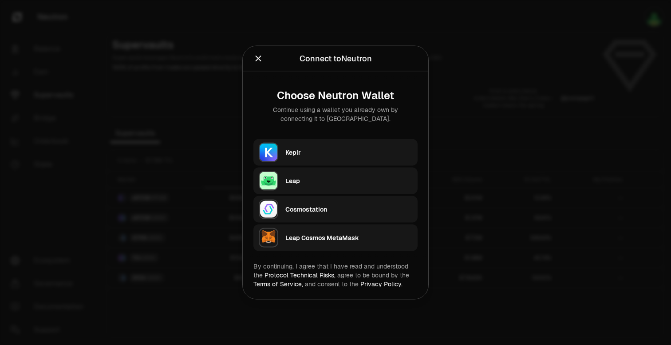 The height and width of the screenshot is (345, 671). What do you see at coordinates (336, 59) in the screenshot?
I see `div: Connect to Neutron` at bounding box center [336, 59].